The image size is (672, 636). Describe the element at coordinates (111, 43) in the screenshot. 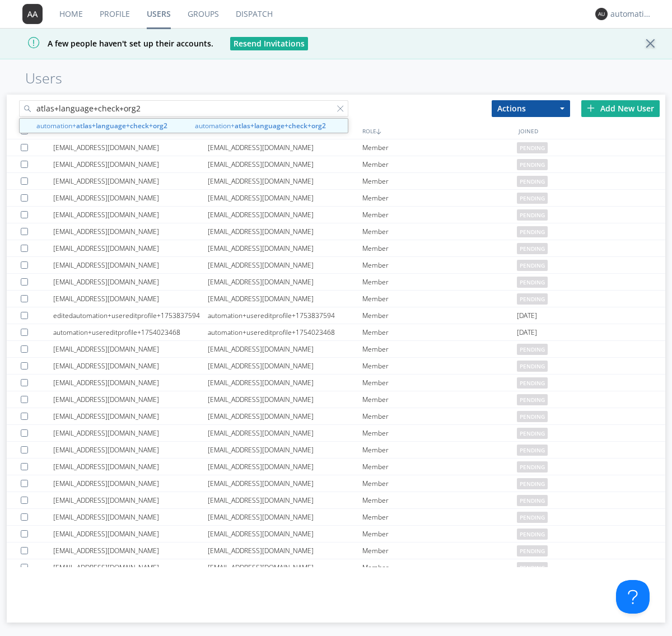

I see `span: A few people haven't set up their accounts.` at that location.